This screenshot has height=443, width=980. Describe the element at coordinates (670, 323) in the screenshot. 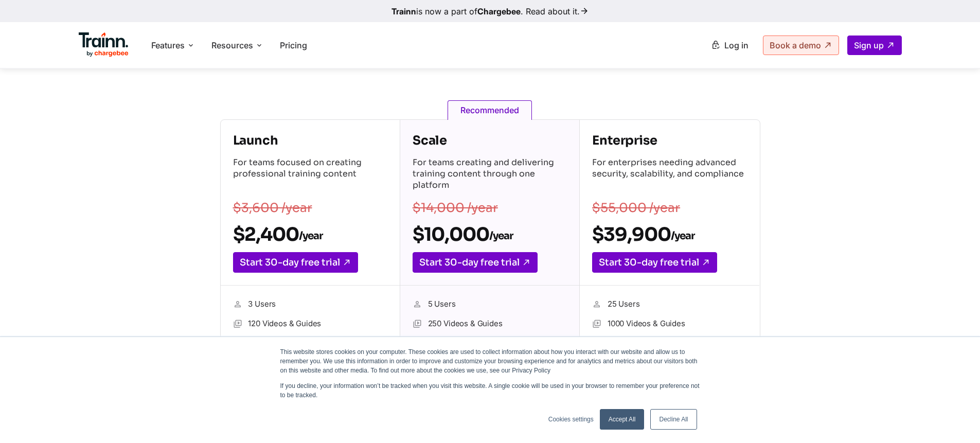

I see `li: 1000 Videos & Guides` at that location.